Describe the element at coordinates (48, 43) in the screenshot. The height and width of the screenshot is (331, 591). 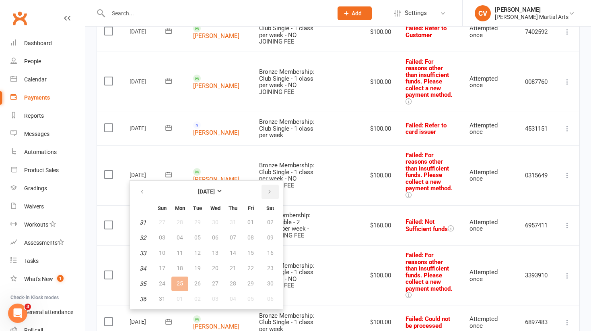
I see `a: Dashboard` at that location.